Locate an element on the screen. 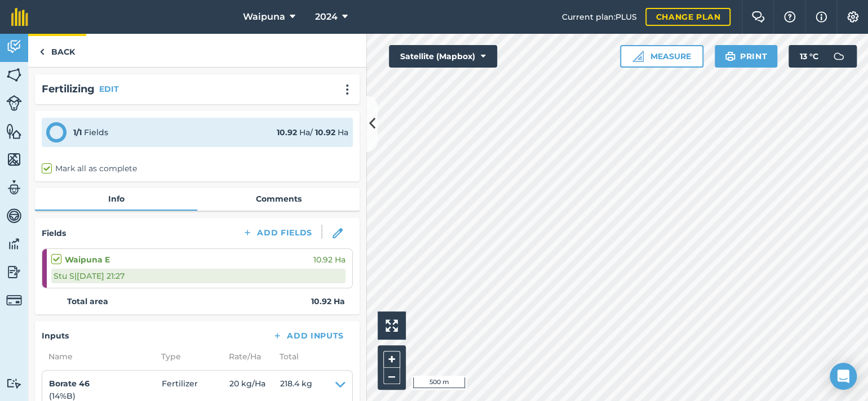  span: 13 ° C is located at coordinates (809, 56).